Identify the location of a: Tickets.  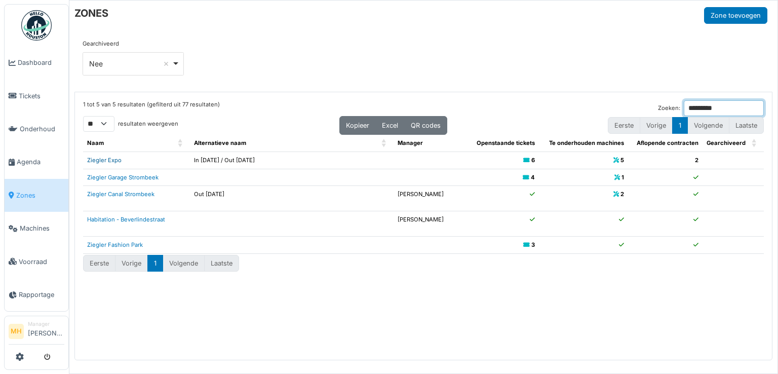
(36, 95).